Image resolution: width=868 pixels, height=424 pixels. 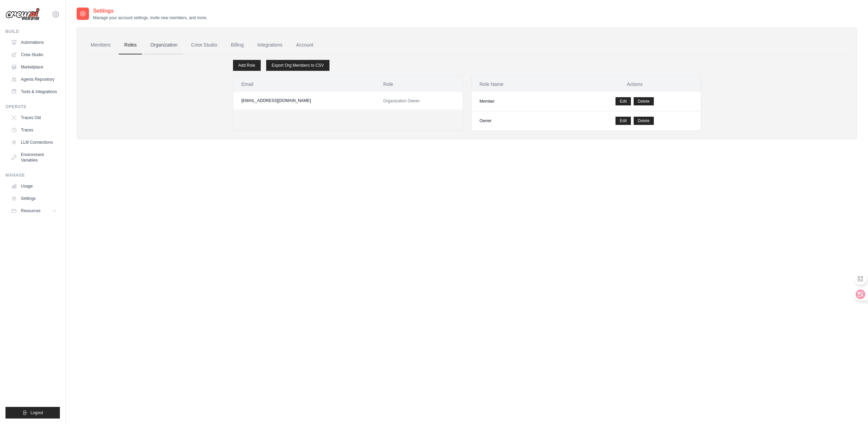 What do you see at coordinates (164, 45) in the screenshot?
I see `a: Organization` at bounding box center [164, 45].